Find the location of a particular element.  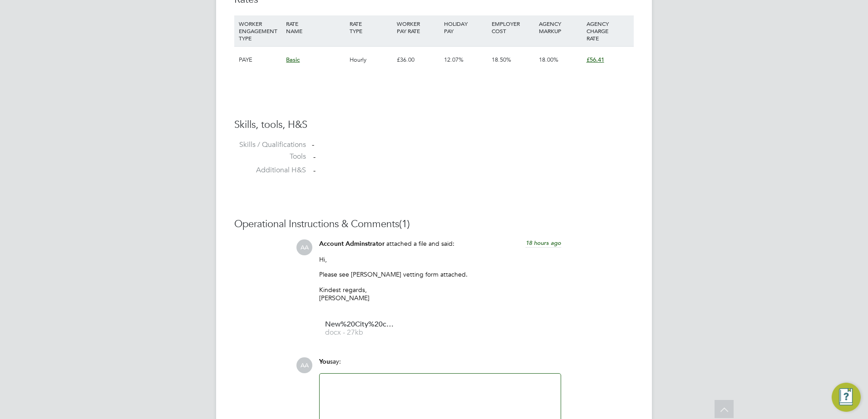

label: Additional H&S is located at coordinates (270, 170).